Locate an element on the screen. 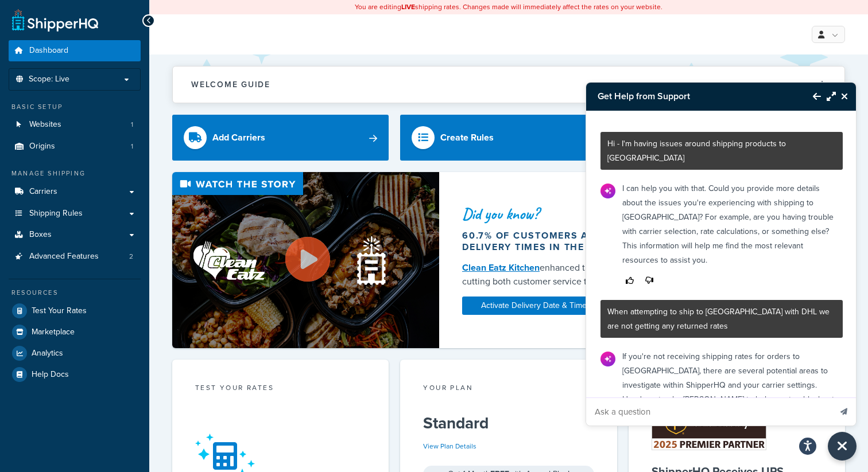 The width and height of the screenshot is (868, 472). b: LIVE is located at coordinates (408, 7).